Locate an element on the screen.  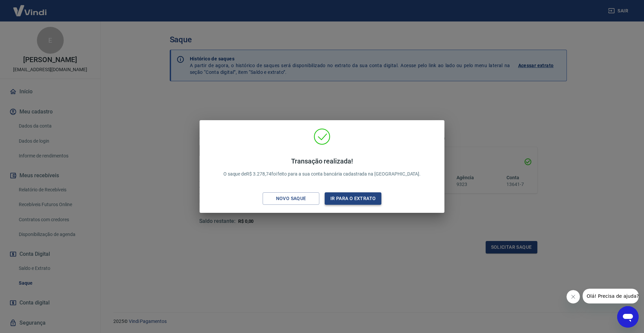
button: Novo saque is located at coordinates (291, 198).